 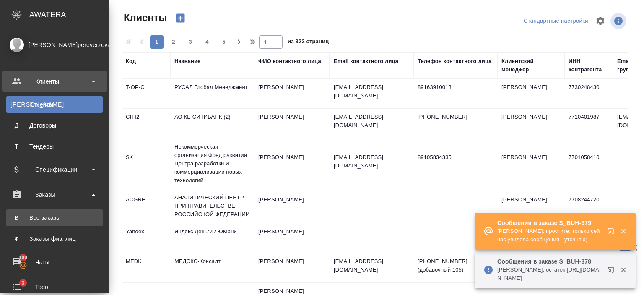 What do you see at coordinates (589, 123) in the screenshot?
I see `td: 7710401987` at bounding box center [589, 123].